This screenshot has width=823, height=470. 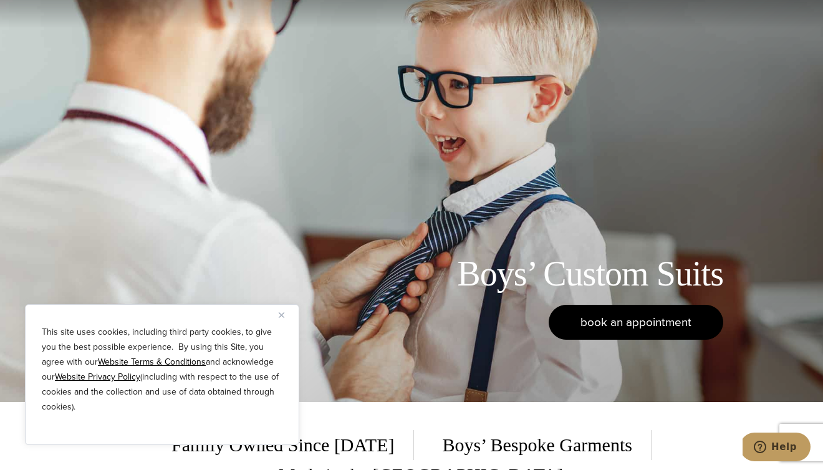 I want to click on span: Boys’ Bespoke Garments, so click(x=537, y=445).